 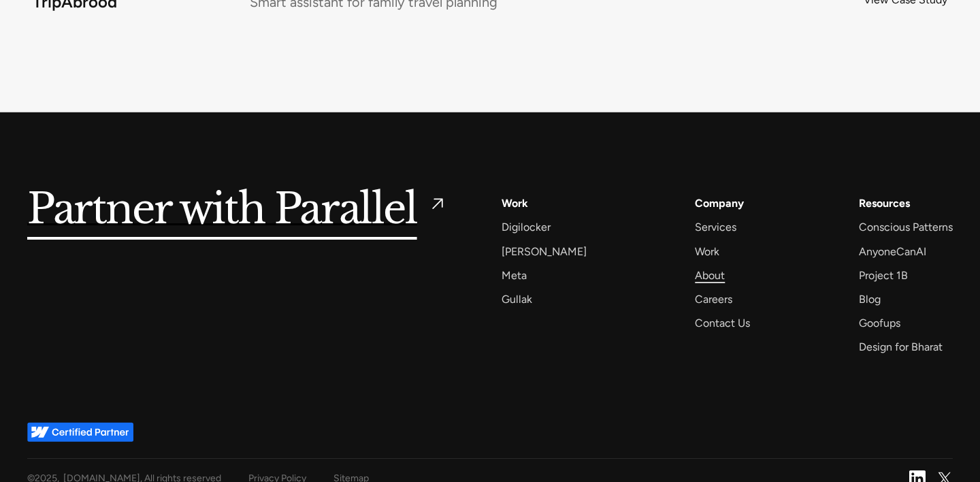 I want to click on a: Partner with Parallel, so click(x=237, y=210).